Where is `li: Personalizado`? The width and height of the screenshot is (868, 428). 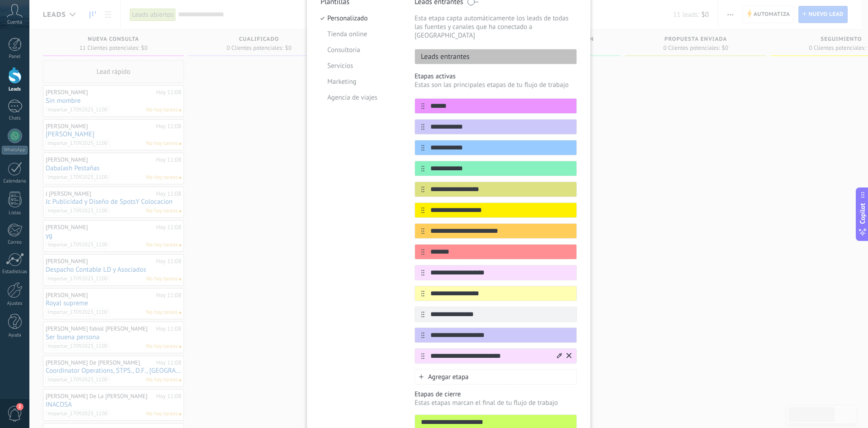 li: Personalizado is located at coordinates (361, 18).